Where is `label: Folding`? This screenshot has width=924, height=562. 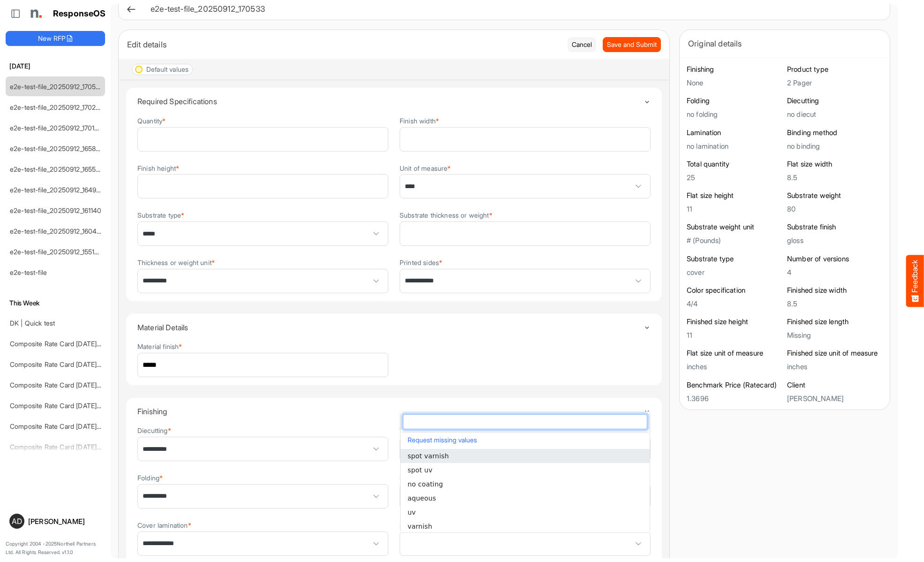
label: Folding is located at coordinates (150, 477).